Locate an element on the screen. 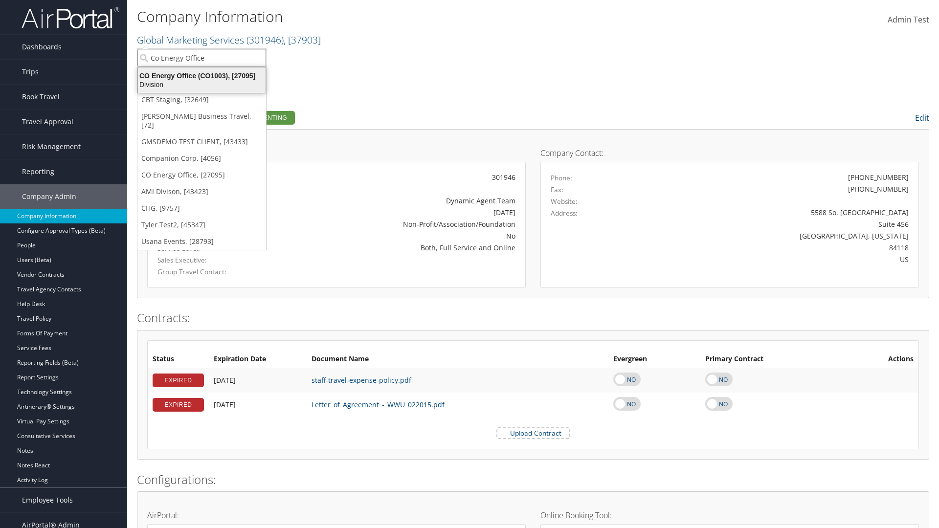 Image resolution: width=939 pixels, height=528 pixels. div: Dynamic Agent Team is located at coordinates (399, 201).